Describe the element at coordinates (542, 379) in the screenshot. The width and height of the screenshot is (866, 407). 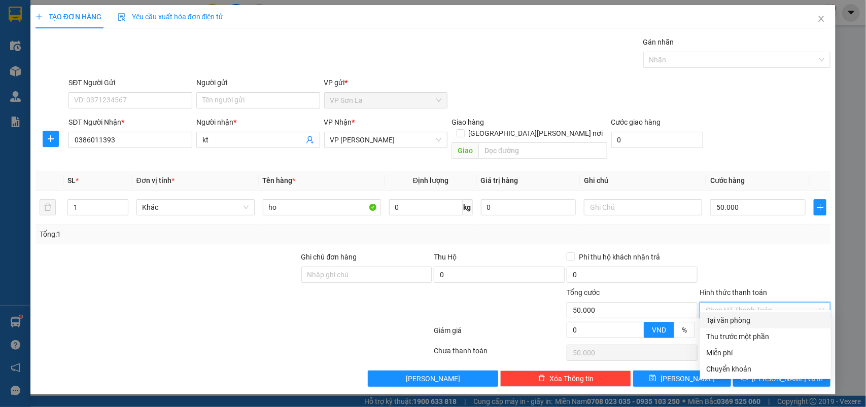
I see `span: delete` at that location.